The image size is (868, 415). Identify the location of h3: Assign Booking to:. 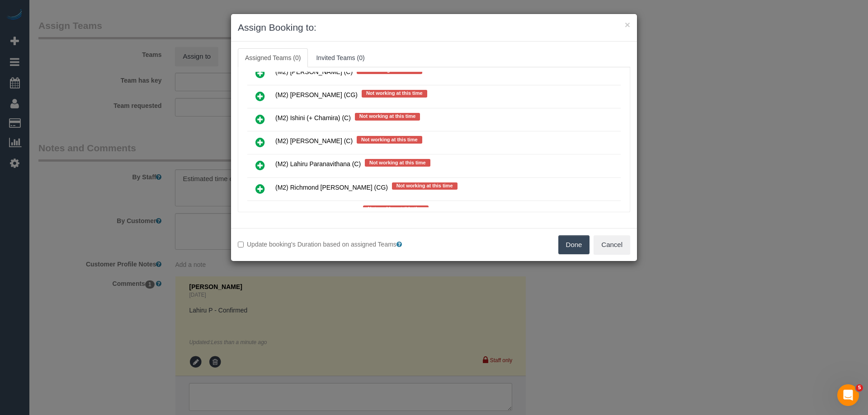
(434, 28).